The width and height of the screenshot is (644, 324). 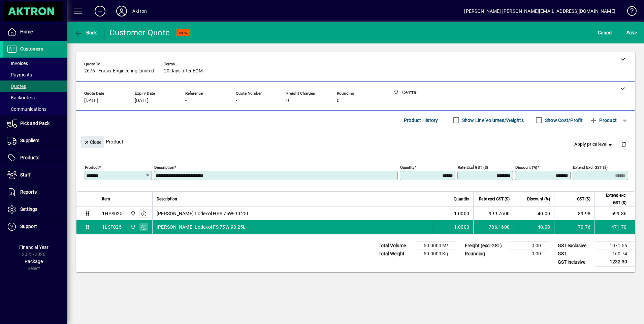 What do you see at coordinates (35, 98) in the screenshot?
I see `a: Backorders` at bounding box center [35, 98].